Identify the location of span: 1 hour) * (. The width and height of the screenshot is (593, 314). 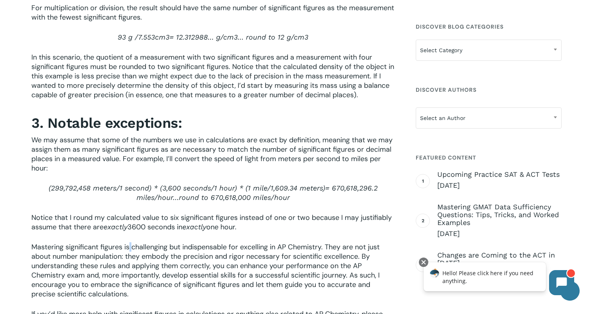
(231, 188).